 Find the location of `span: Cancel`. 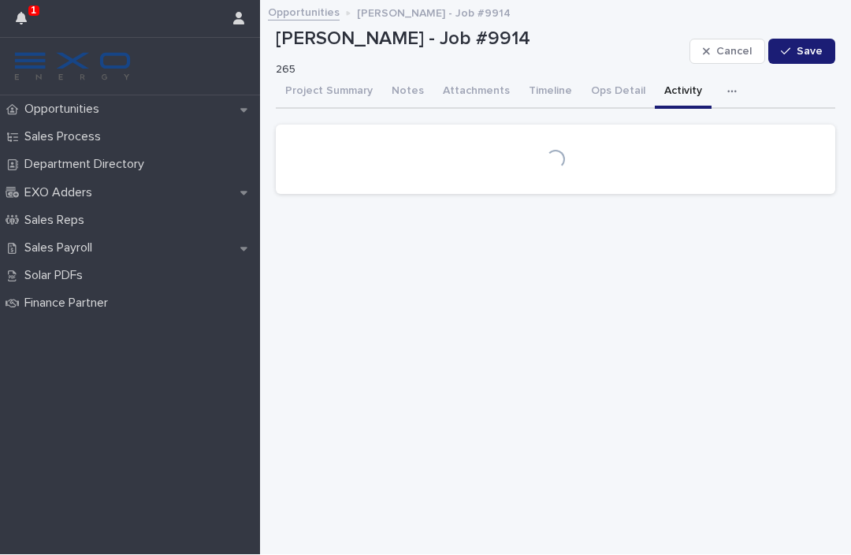

span: Cancel is located at coordinates (734, 52).